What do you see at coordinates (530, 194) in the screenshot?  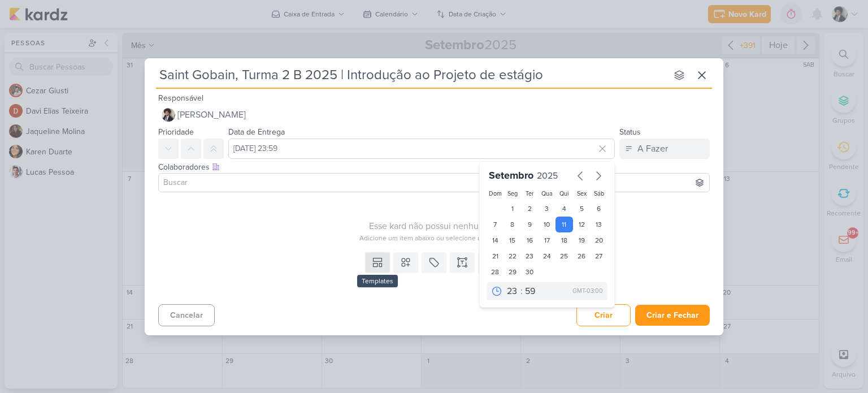 I see `div: Ter` at bounding box center [530, 194].